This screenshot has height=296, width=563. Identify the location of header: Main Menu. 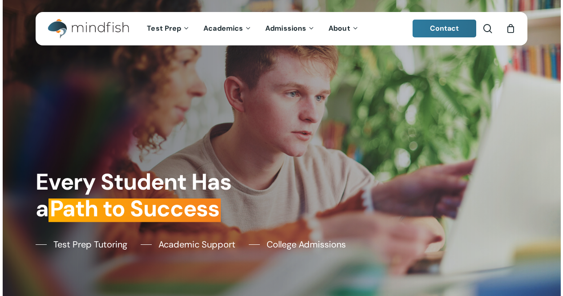
(281, 28).